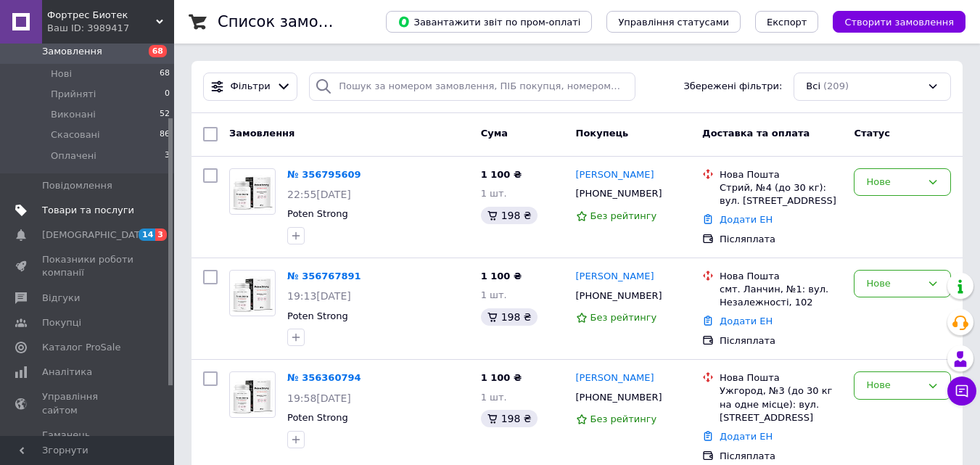 The width and height of the screenshot is (980, 465). What do you see at coordinates (489, 22) in the screenshot?
I see `span: Завантажити звіт по пром-оплаті` at bounding box center [489, 22].